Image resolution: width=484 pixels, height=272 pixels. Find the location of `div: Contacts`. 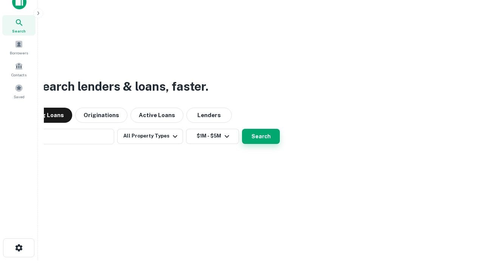

div: Contacts is located at coordinates (19, 69).